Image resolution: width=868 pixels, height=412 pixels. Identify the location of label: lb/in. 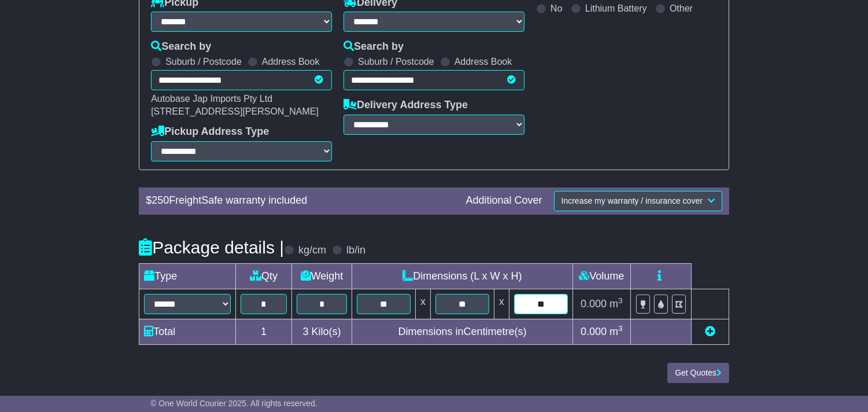
(356, 251).